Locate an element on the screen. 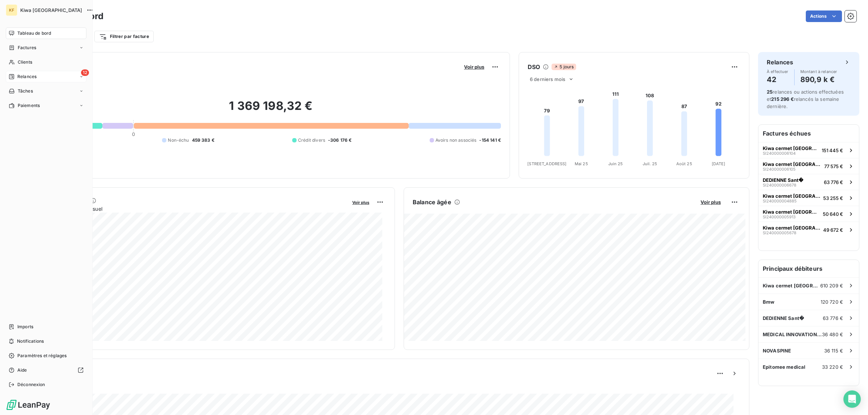 This screenshot has height=415, width=868. span: 25 is located at coordinates (770, 92).